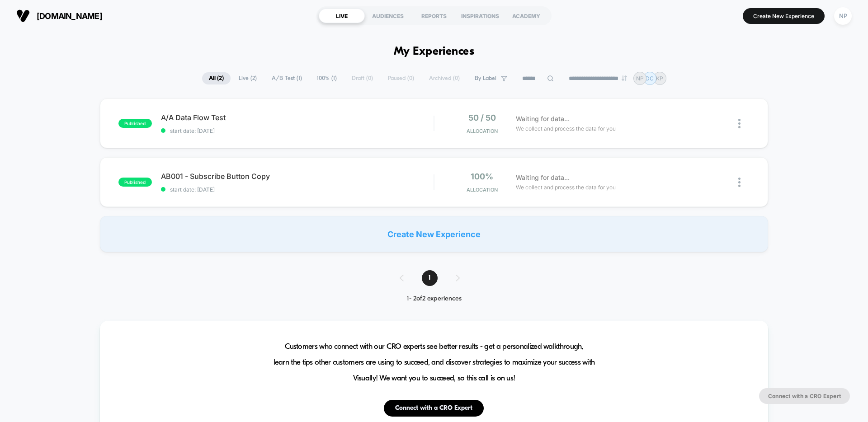 The image size is (868, 422). Describe the element at coordinates (640, 78) in the screenshot. I see `p: NP` at that location.